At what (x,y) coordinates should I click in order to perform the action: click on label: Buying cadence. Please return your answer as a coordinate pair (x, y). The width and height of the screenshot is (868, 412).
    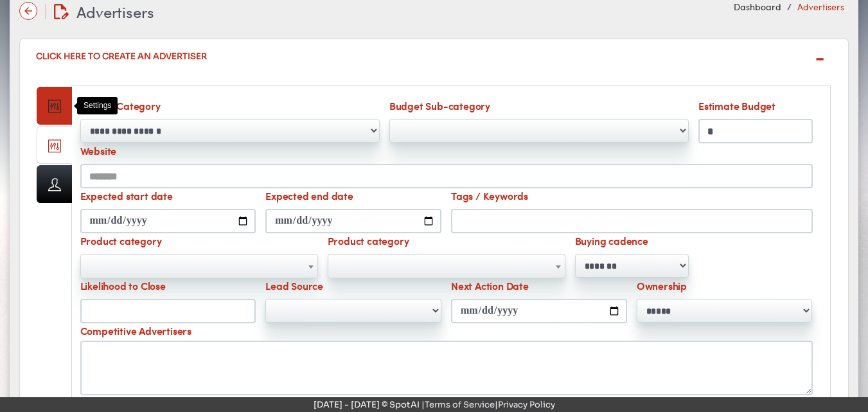
    Looking at the image, I should click on (612, 242).